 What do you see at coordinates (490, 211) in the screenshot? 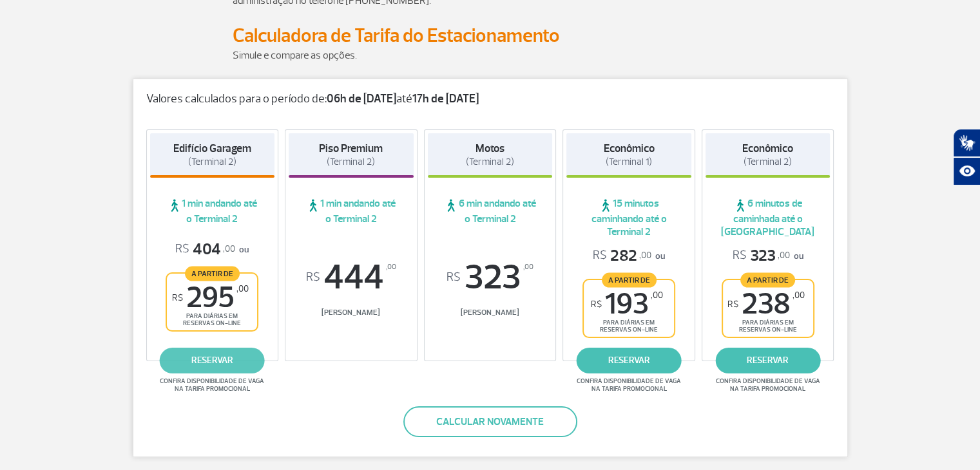
I see `span: 6 min andando até o Terminal 2` at bounding box center [490, 211].